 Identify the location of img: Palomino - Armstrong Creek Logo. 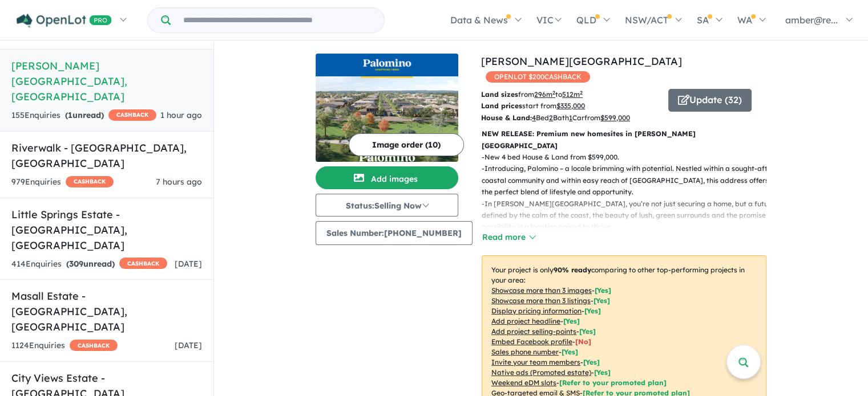
(386, 65).